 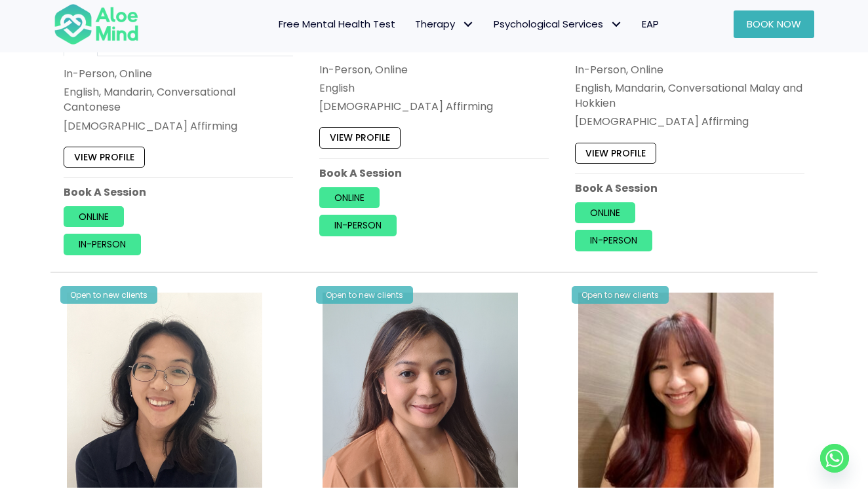 I want to click on p: English, Mandarin, Conversational Cantonese, so click(x=178, y=100).